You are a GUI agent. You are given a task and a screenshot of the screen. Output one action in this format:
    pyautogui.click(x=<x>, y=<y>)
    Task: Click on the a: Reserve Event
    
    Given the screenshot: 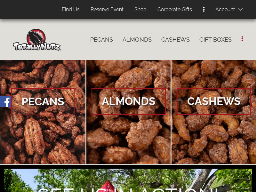 What is the action you would take?
    pyautogui.click(x=107, y=10)
    